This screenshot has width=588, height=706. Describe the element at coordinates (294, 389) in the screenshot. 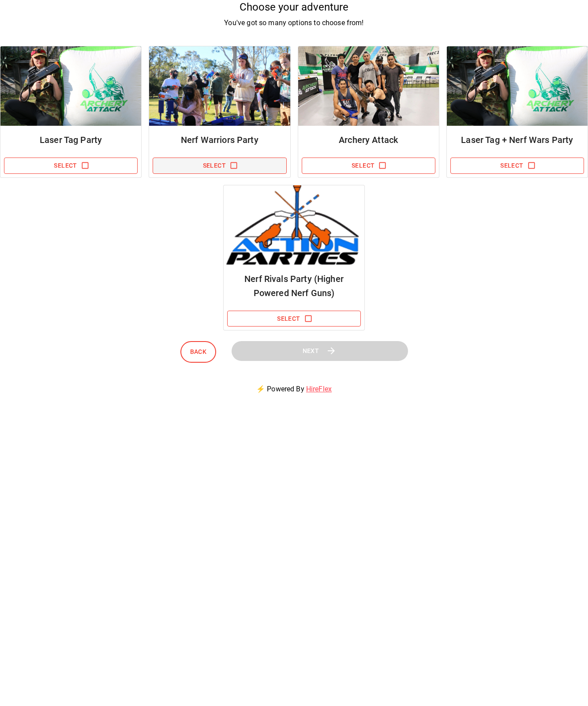

I see `p: ⚡ Powered By` at that location.